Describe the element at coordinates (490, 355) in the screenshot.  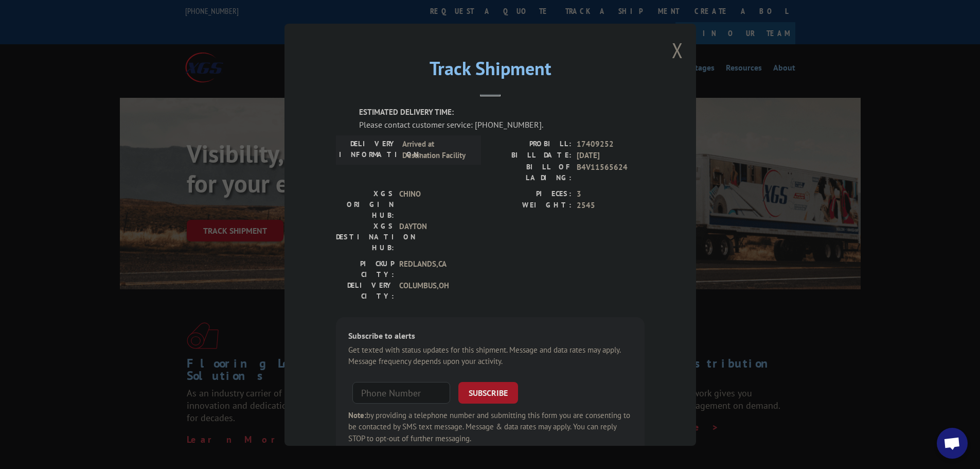
I see `div: Get texted with status updates for this shipment. Message and data rates may apply. Message frequ...` at that location.